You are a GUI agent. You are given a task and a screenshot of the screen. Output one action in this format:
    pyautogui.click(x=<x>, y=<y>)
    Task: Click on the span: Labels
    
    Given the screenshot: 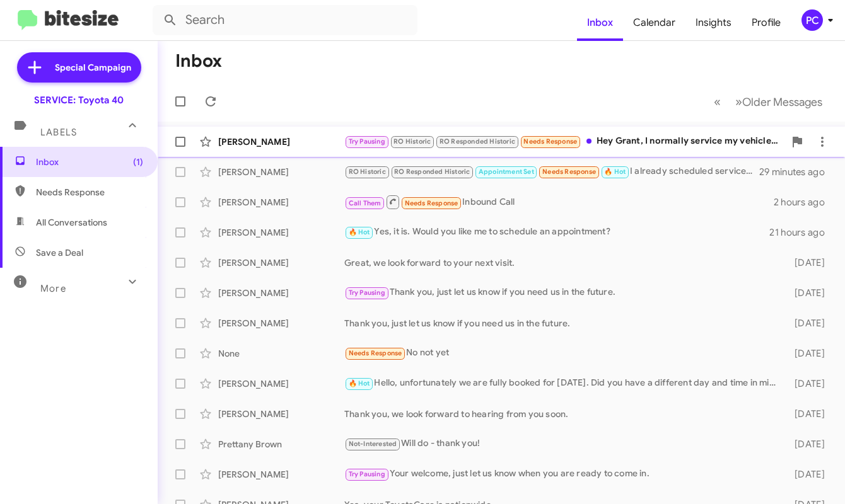 What is the action you would take?
    pyautogui.click(x=58, y=132)
    